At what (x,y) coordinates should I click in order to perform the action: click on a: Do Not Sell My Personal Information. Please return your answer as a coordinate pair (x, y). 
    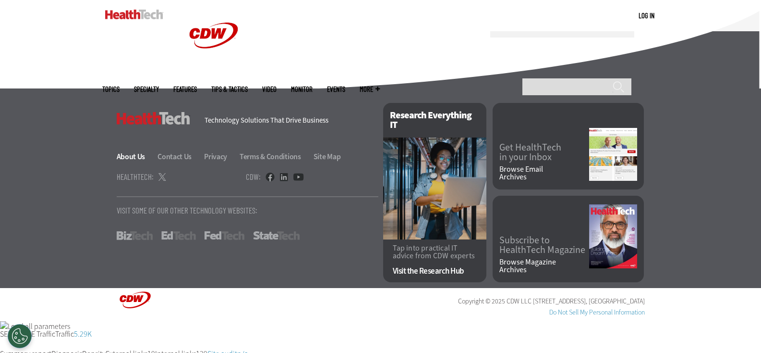
    Looking at the image, I should click on (597, 312).